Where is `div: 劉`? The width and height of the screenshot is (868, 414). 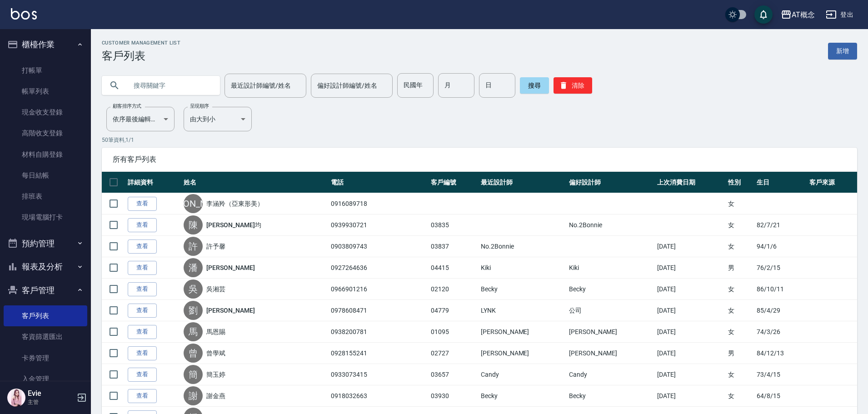
div: 劉 is located at coordinates (193, 310).